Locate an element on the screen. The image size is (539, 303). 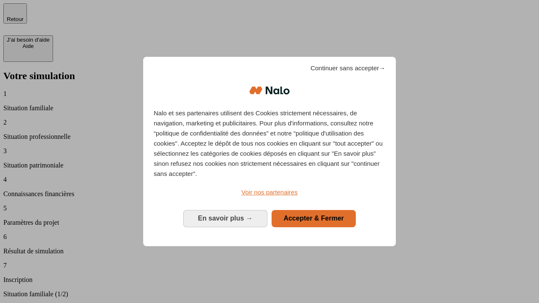
span: Accepter & Fermer is located at coordinates (313, 218).